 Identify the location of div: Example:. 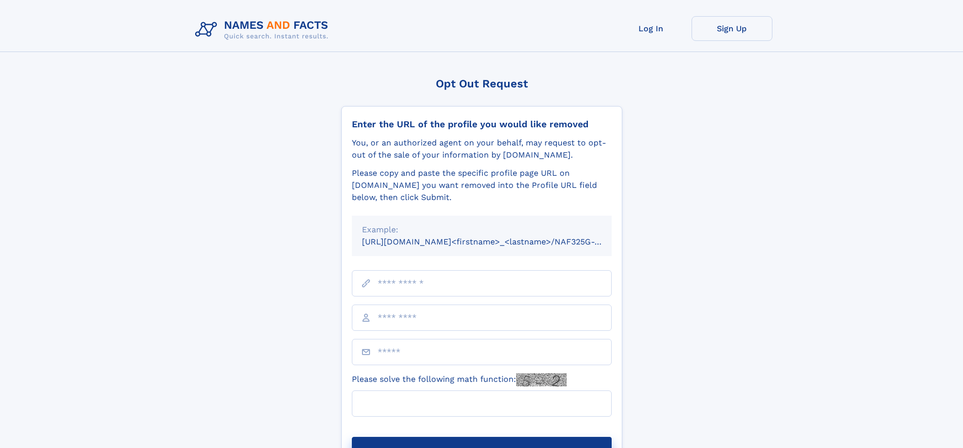
(482, 230).